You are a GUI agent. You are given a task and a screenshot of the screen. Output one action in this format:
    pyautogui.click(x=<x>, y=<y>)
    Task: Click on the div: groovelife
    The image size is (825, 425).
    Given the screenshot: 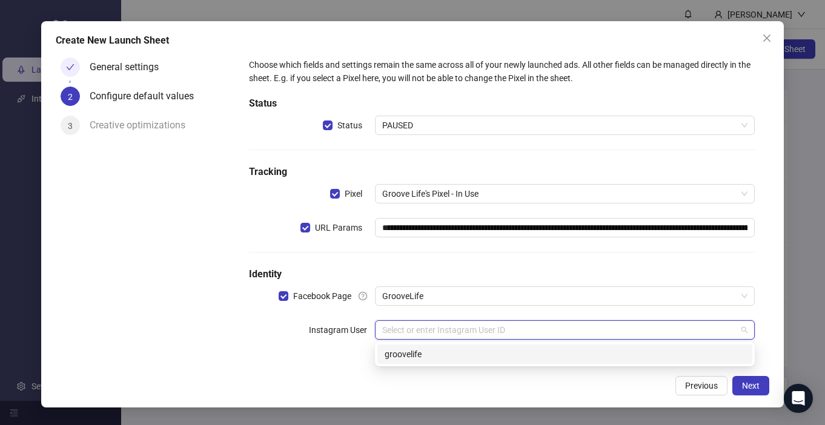 What is the action you would take?
    pyautogui.click(x=564, y=354)
    